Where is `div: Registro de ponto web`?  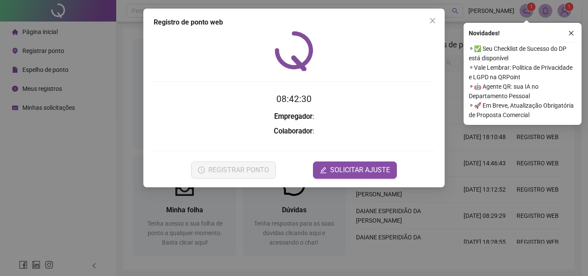 div: Registro de ponto web is located at coordinates (294, 22).